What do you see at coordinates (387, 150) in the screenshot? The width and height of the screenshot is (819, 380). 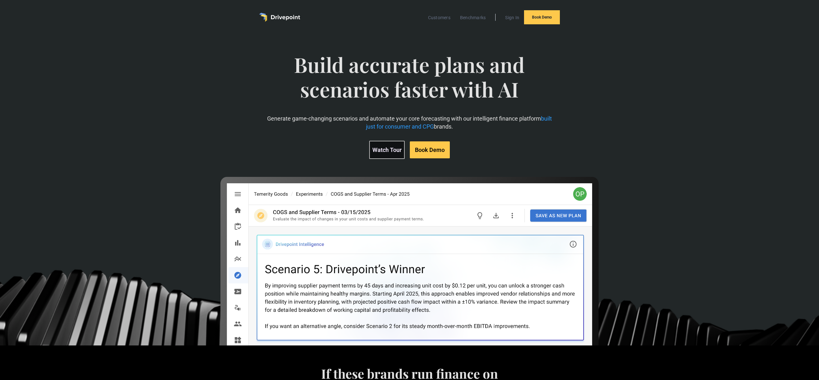 I see `a: Watch Tour` at bounding box center [387, 150].